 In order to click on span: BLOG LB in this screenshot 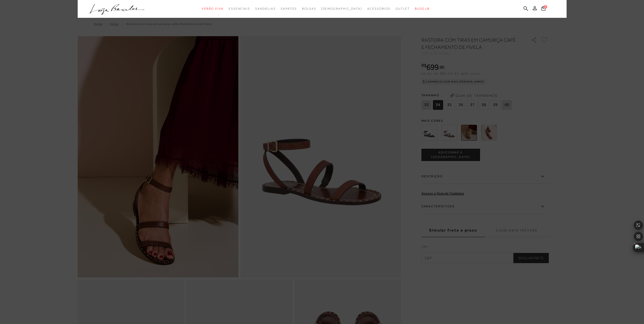, I will do `click(422, 9)`.